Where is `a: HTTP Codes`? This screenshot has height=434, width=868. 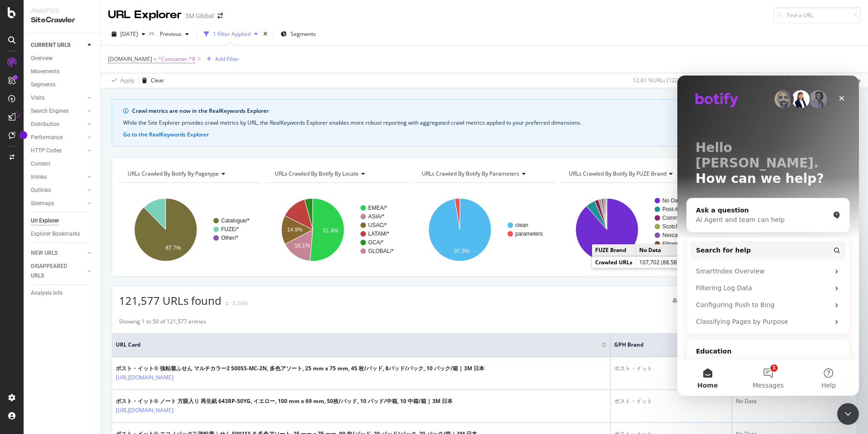
a: HTTP Codes is located at coordinates (57, 150).